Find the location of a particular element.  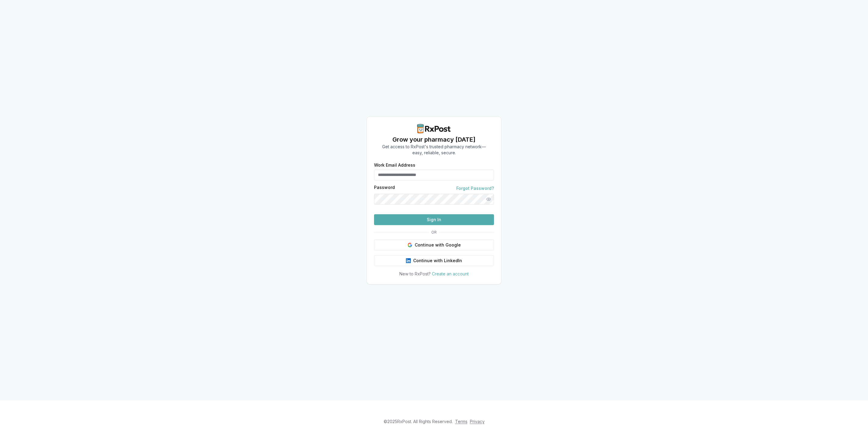

button: Show password is located at coordinates (488, 199).